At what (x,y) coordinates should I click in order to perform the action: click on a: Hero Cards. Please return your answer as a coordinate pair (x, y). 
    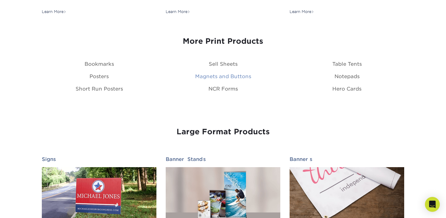
    Looking at the image, I should click on (347, 89).